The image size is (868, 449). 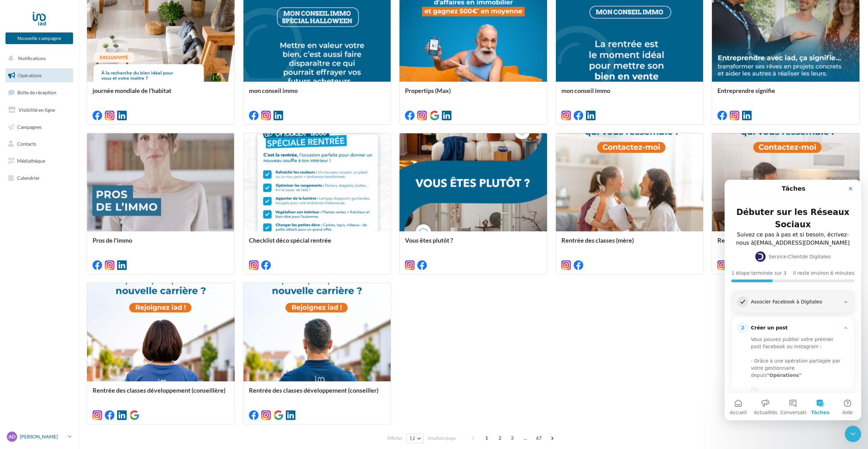 I want to click on span: Calendrier, so click(x=29, y=178).